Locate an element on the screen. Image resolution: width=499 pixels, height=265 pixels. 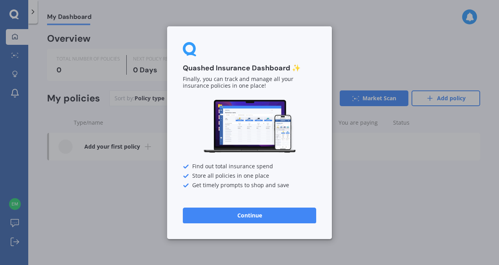
h3: Quashed Insurance Dashboard ✨ is located at coordinates (250, 68).